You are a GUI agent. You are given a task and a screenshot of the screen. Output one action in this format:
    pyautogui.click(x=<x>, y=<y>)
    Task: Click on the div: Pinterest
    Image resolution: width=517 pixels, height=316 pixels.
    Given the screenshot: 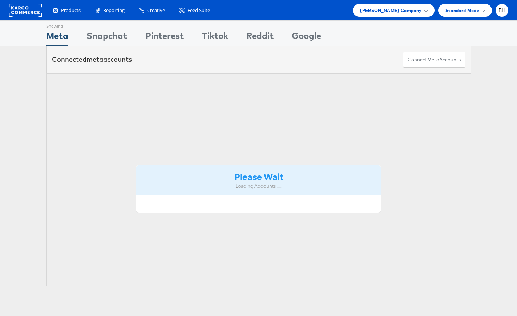 What is the action you would take?
    pyautogui.click(x=165, y=37)
    